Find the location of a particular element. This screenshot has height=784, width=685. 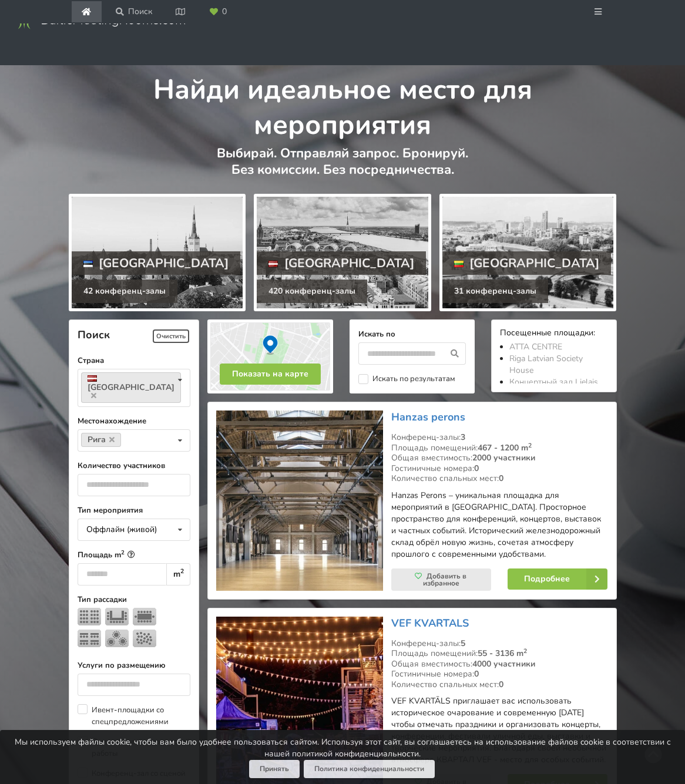

strong: 4000 участники is located at coordinates (503, 663).